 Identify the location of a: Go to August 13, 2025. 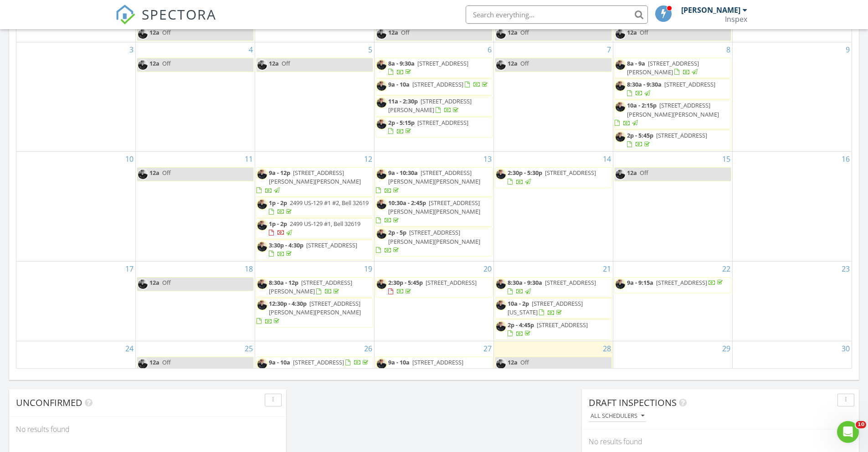
(487, 159).